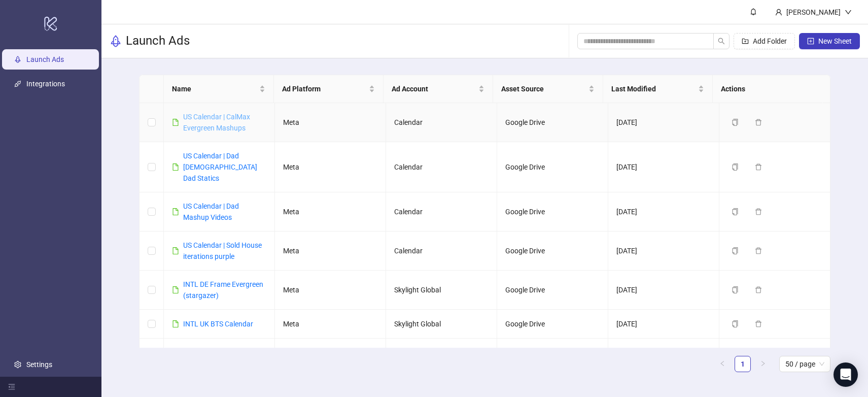 This screenshot has width=868, height=397. What do you see at coordinates (548, 89) in the screenshot?
I see `th: Asset Source` at bounding box center [548, 89].